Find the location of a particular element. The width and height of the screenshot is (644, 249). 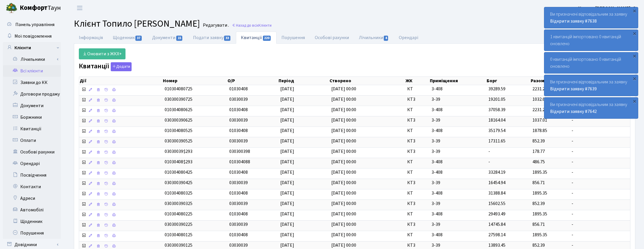

span: 1037.01 is located at coordinates (540, 120).